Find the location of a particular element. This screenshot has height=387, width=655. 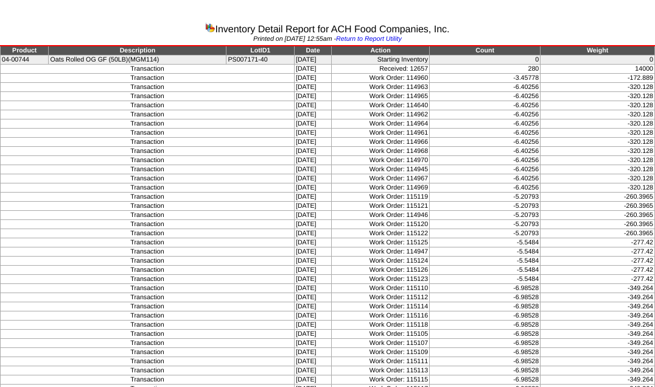

td: Product is located at coordinates (24, 51).